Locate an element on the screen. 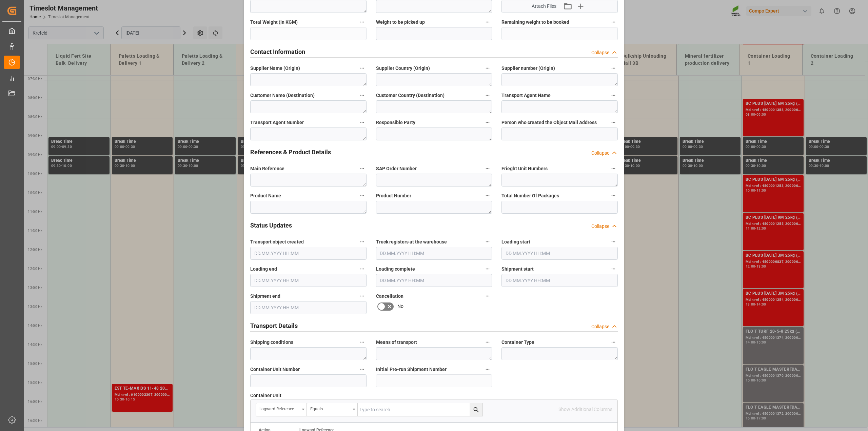 This screenshot has width=868, height=431. button: Cancellation is located at coordinates (488, 296).